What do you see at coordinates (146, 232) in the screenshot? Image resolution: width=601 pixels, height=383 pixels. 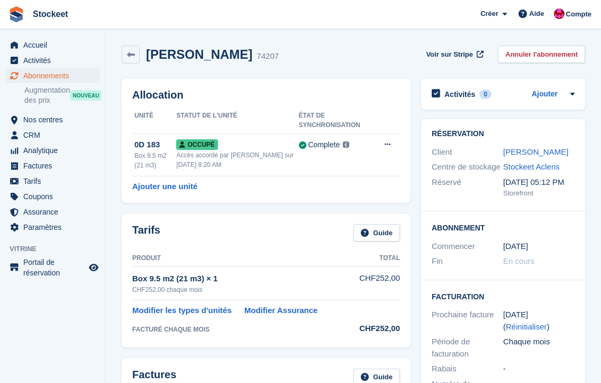 I see `h2: Tarifs` at bounding box center [146, 232].